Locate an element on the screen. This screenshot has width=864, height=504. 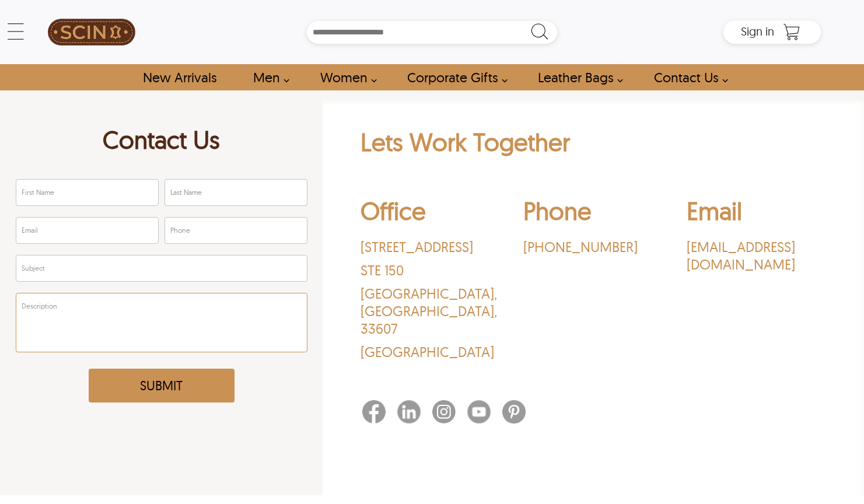
img: SCIN is located at coordinates (92, 32).